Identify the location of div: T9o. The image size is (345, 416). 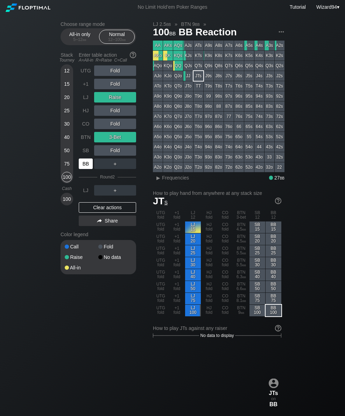
(198, 96).